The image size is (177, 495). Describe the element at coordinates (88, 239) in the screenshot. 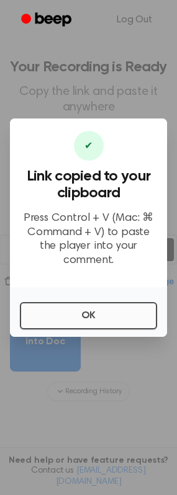

I see `p: Press Control + V (Mac: ⌘ Command + V) to paste the player into your comment.` at that location.